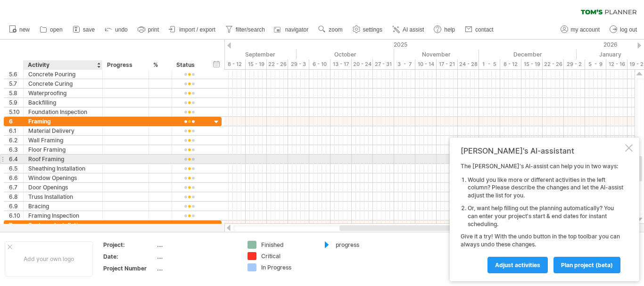 This screenshot has width=644, height=286. What do you see at coordinates (16, 206) in the screenshot?
I see `div: 6.9` at bounding box center [16, 206].